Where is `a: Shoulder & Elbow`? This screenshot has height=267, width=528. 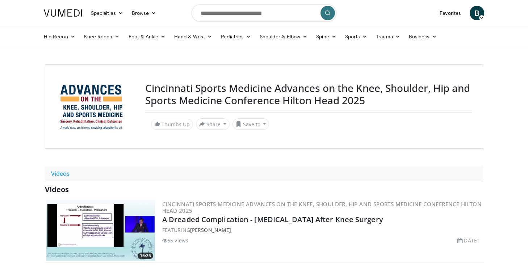 a: Shoulder & Elbow is located at coordinates (283, 37).